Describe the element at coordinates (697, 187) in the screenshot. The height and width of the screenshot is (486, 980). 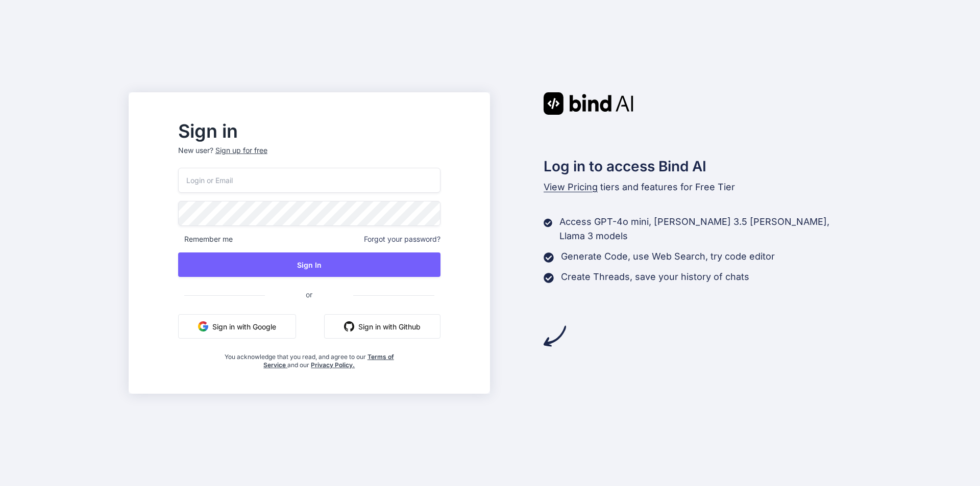
I see `p: tiers and features for Free Tier` at that location.